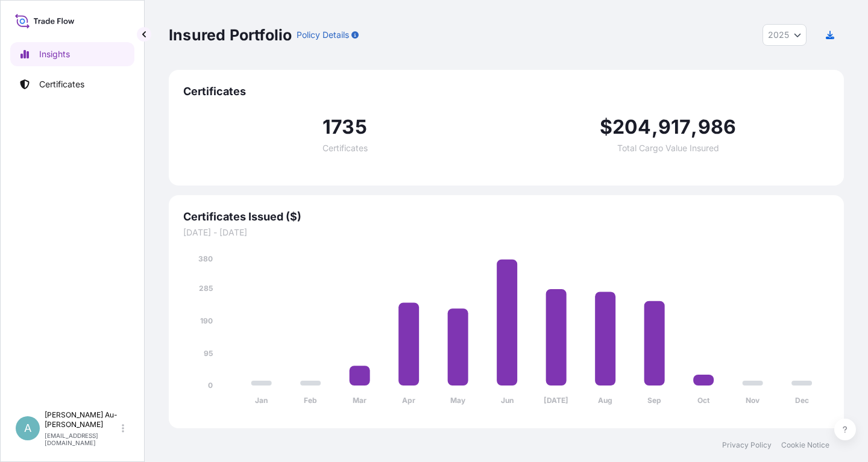  I want to click on span: 2025, so click(778, 35).